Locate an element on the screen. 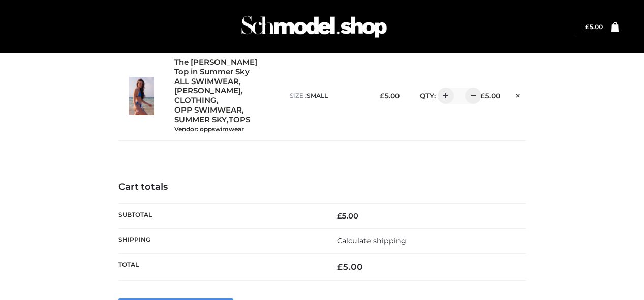 The width and height of the screenshot is (644, 300). a: ALL SWIMWEAR is located at coordinates (207, 81).